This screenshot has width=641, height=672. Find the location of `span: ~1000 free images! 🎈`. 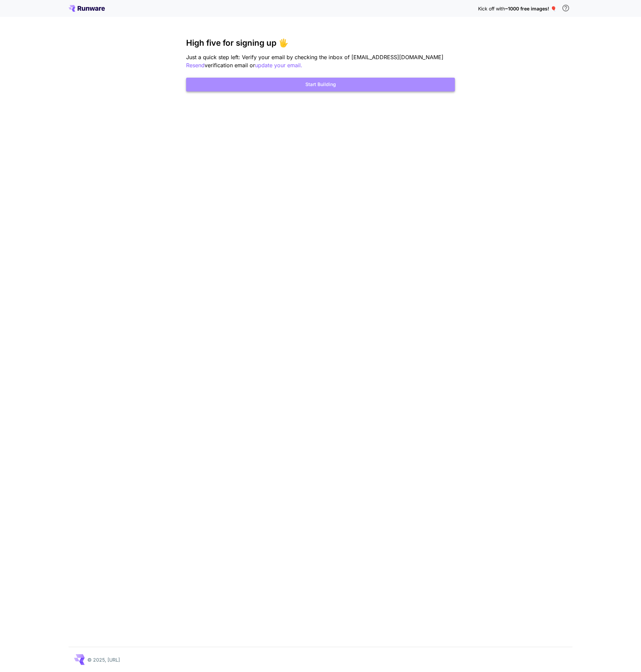

span: ~1000 free images! 🎈 is located at coordinates (530, 8).